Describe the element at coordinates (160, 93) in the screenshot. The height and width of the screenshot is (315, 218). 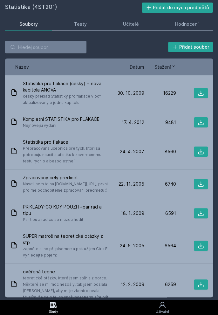
I see `div: 16229` at that location.